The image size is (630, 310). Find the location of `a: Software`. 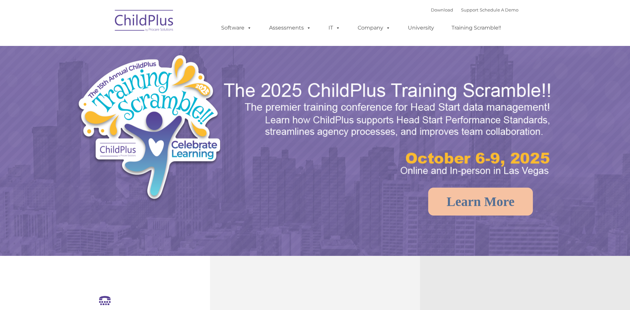

a: Software is located at coordinates (236, 28).